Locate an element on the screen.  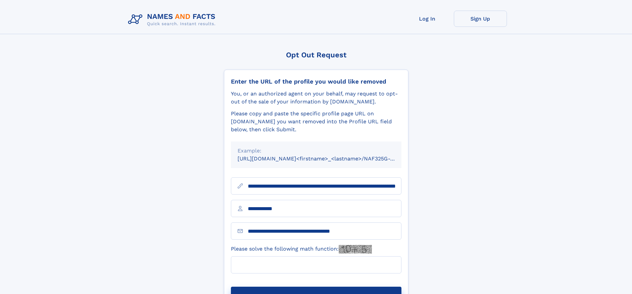
div: Opt Out Request is located at coordinates (316, 55).